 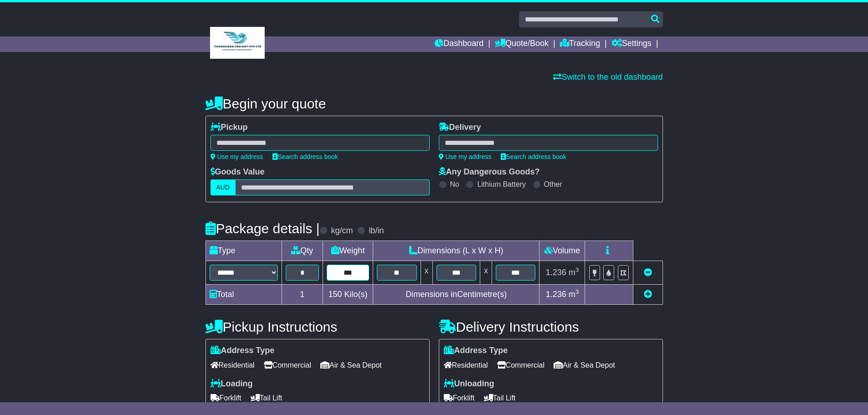 What do you see at coordinates (243, 252) in the screenshot?
I see `td: Type` at bounding box center [243, 252].